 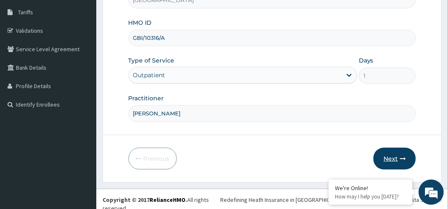 What do you see at coordinates (140, 23) in the screenshot?
I see `label: HMO ID` at bounding box center [140, 23].